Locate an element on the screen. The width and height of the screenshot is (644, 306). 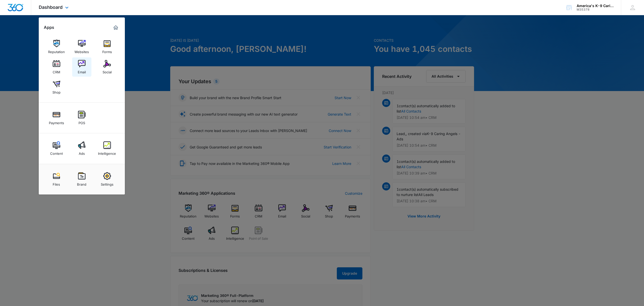
div: Reputation is located at coordinates (56, 51).